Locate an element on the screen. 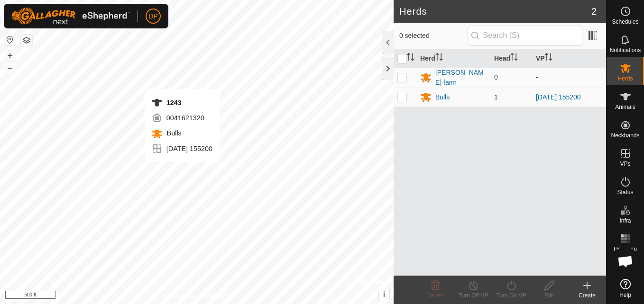 The height and width of the screenshot is (304, 644). span: 2 is located at coordinates (594, 11).